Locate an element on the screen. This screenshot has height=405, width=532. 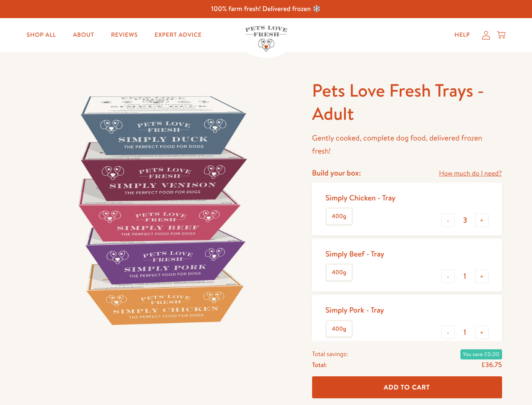
h4: Build your box: is located at coordinates (337, 173).